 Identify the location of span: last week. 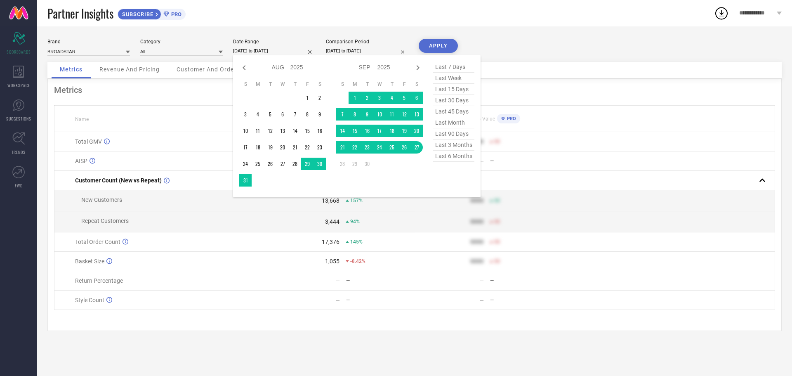
(454, 78).